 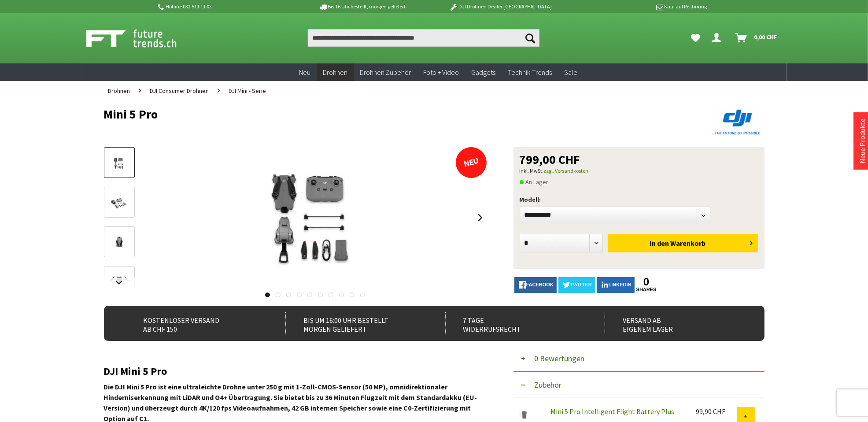 What do you see at coordinates (141, 38) in the screenshot?
I see `a: Shop Futuretrends - zur Startseite wechseln` at bounding box center [141, 38].